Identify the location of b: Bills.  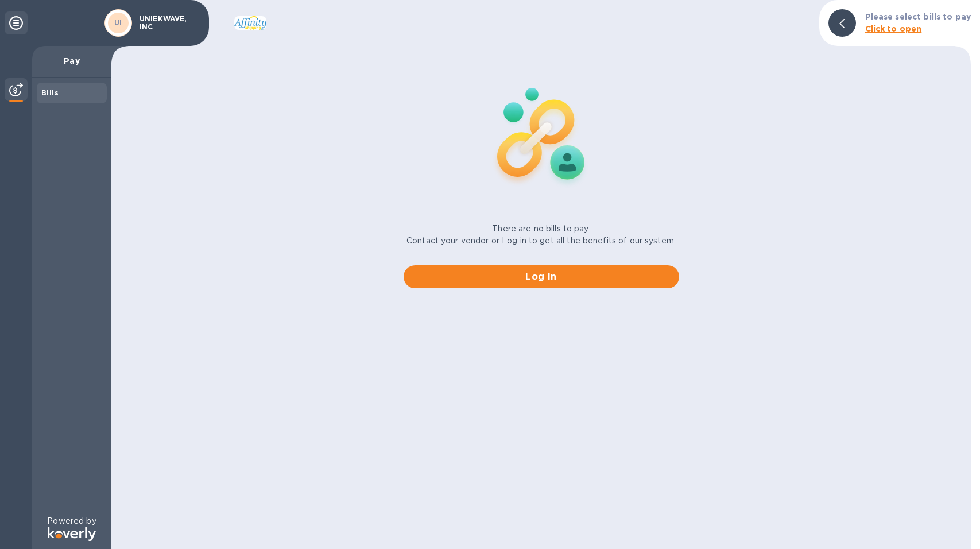
(50, 93).